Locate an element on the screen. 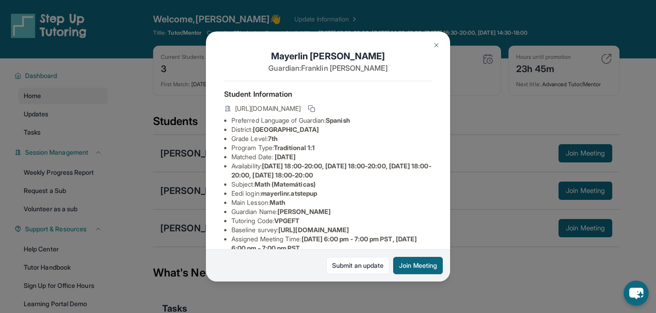  li: Preferred Language of Guardian: is located at coordinates (332, 120).